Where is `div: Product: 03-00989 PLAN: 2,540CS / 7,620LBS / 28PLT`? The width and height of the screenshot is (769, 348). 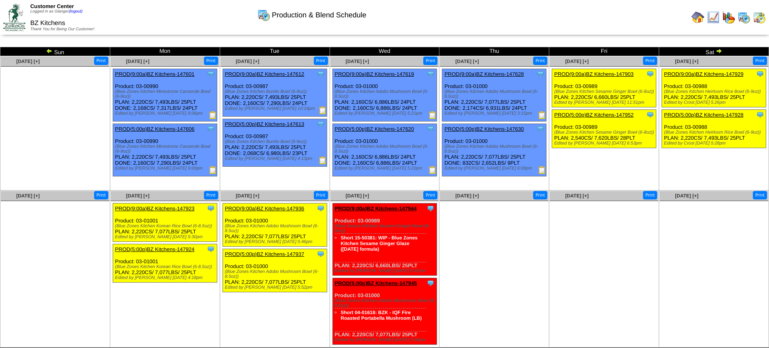
div: Product: 03-00989 PLAN: 2,540CS / 7,620LBS / 28PLT is located at coordinates (604, 129).